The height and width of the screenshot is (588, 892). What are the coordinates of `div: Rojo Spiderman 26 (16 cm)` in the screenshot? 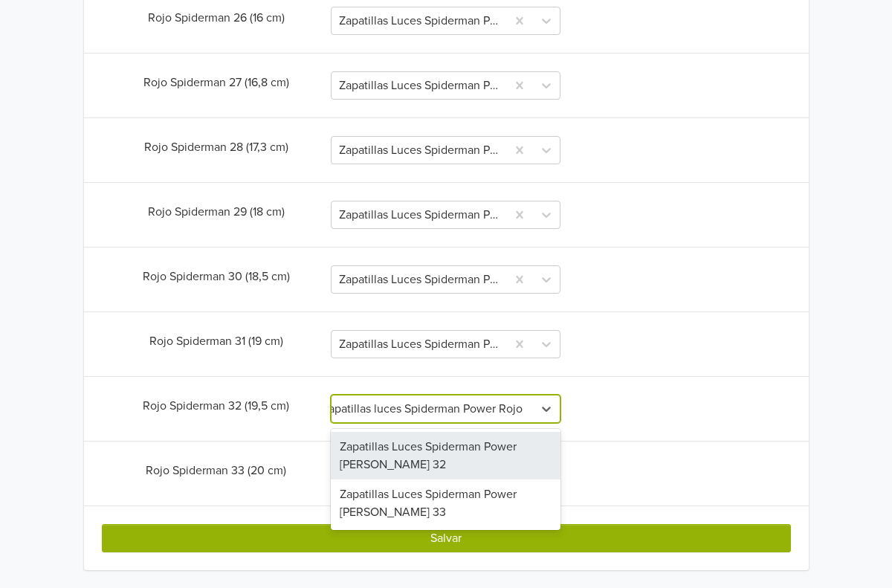 It's located at (216, 21).